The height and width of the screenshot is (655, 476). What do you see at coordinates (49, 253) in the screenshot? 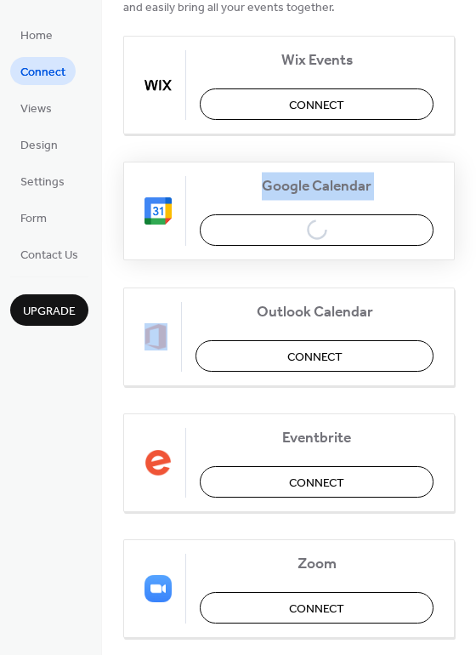
I see `a: Contact Us` at bounding box center [49, 253].